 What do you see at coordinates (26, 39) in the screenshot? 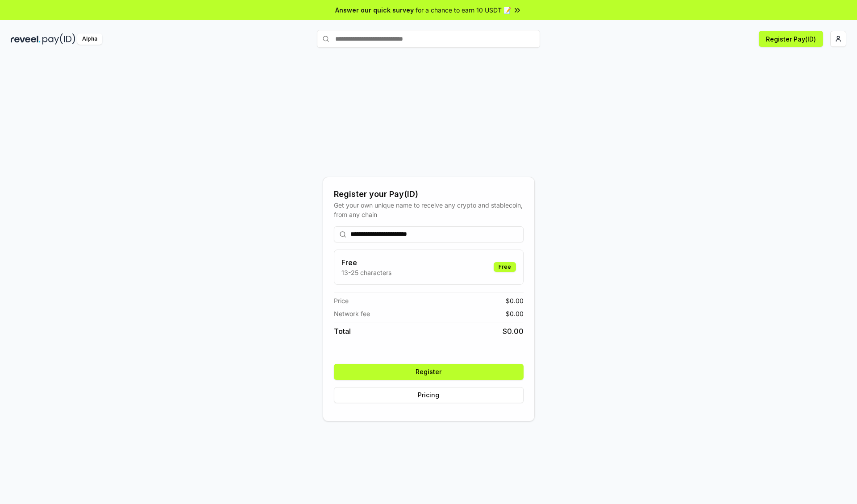
I see `img: reveel_dark` at bounding box center [26, 39].